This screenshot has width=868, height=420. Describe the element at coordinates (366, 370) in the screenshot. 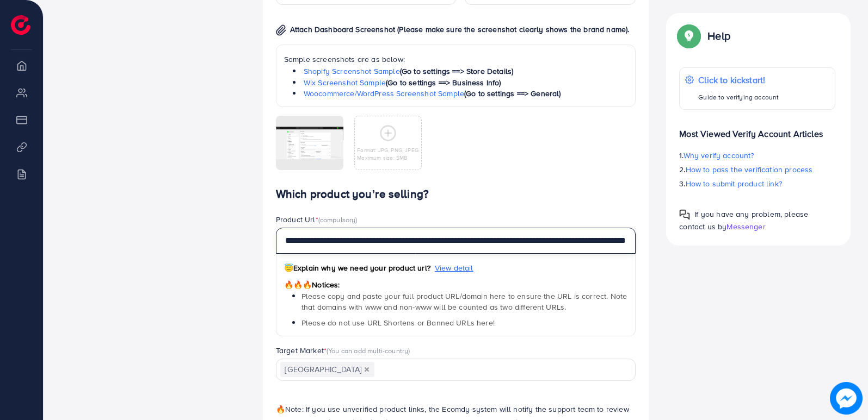

I see `button: Deselect Pakistan` at that location.